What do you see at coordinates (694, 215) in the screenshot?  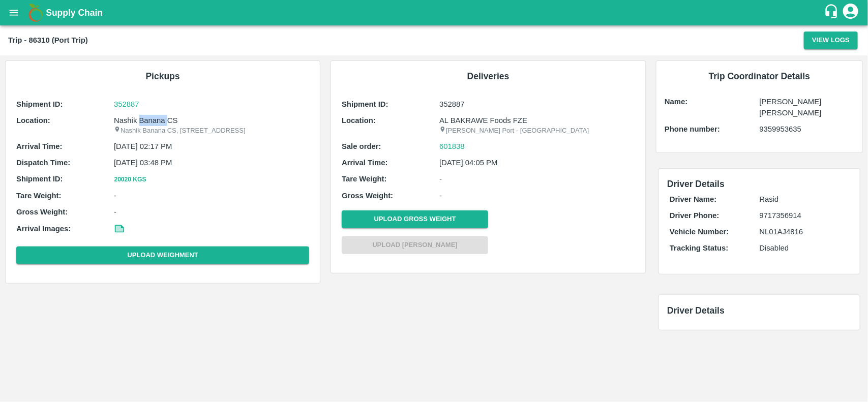 I see `b: Driver Phone:` at bounding box center [694, 215].